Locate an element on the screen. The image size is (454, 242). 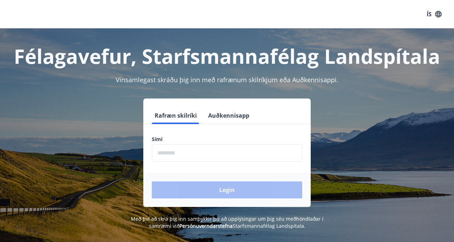
button: ÍS is located at coordinates (434, 14).